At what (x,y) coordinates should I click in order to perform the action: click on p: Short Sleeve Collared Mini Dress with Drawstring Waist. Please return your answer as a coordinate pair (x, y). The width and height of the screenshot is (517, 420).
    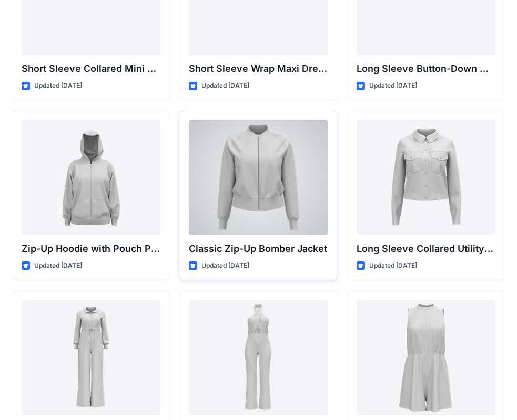
    Looking at the image, I should click on (91, 68).